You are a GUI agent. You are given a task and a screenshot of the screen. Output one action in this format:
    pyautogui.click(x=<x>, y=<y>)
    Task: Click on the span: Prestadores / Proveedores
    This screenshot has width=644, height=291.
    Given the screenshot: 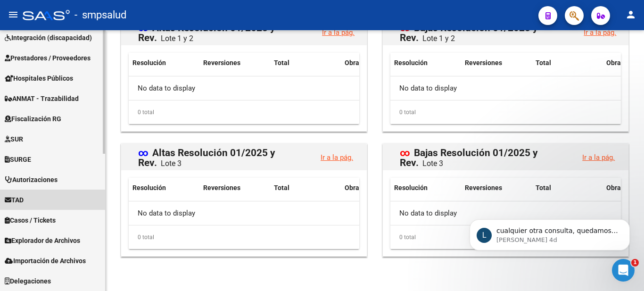 What is the action you would take?
    pyautogui.click(x=48, y=58)
    